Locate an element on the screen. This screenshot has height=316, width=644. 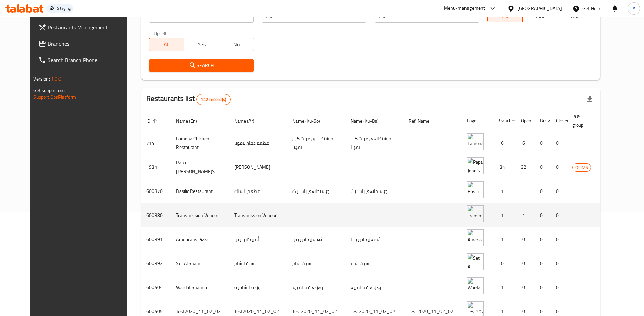
td: 34 is located at coordinates (504, 167).